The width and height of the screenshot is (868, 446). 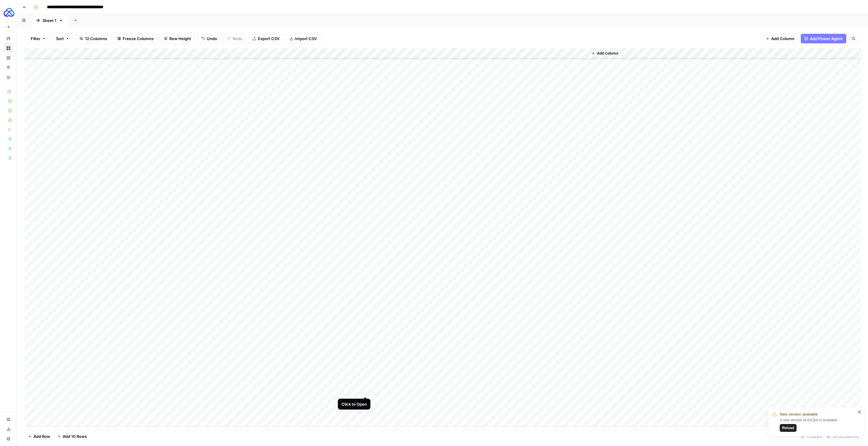 What do you see at coordinates (8, 12) in the screenshot?
I see `button: Workspace: AUQ` at bounding box center [8, 12].